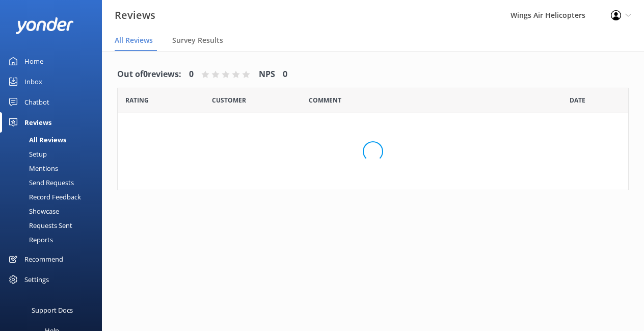 The width and height of the screenshot is (644, 331). I want to click on div: Support Docs, so click(52, 310).